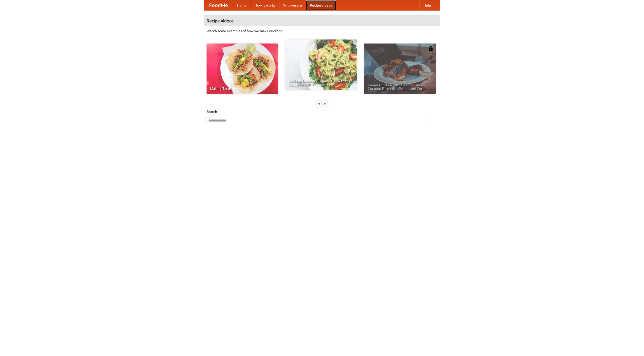 This screenshot has width=644, height=356. I want to click on a: Who we are, so click(293, 5).